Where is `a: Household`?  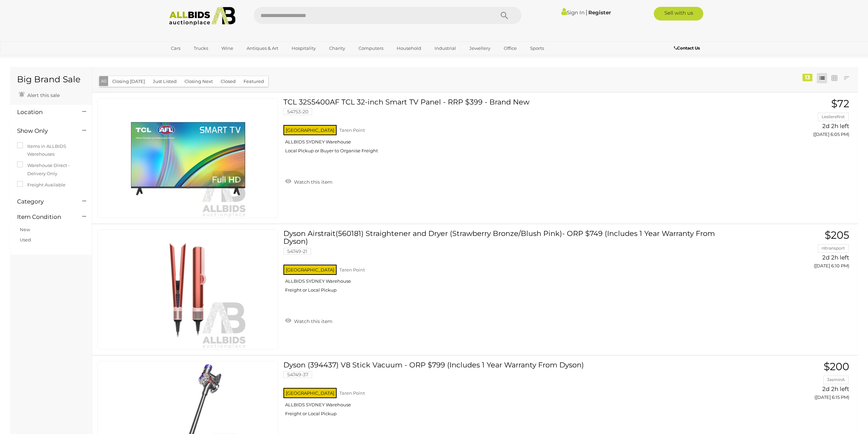
a: Household is located at coordinates (409, 48).